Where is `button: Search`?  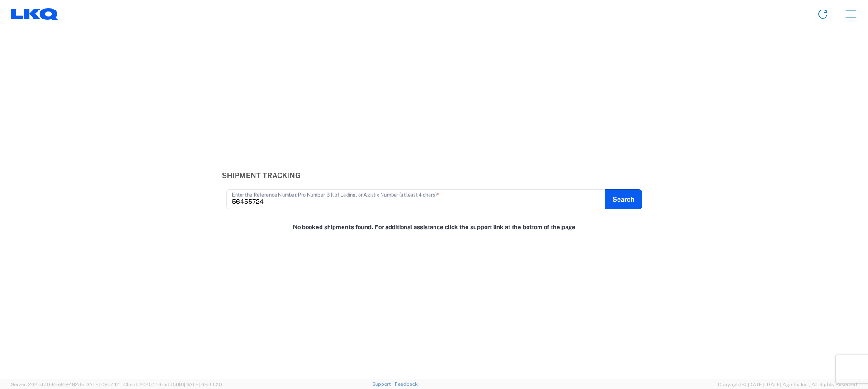 button: Search is located at coordinates (624, 199).